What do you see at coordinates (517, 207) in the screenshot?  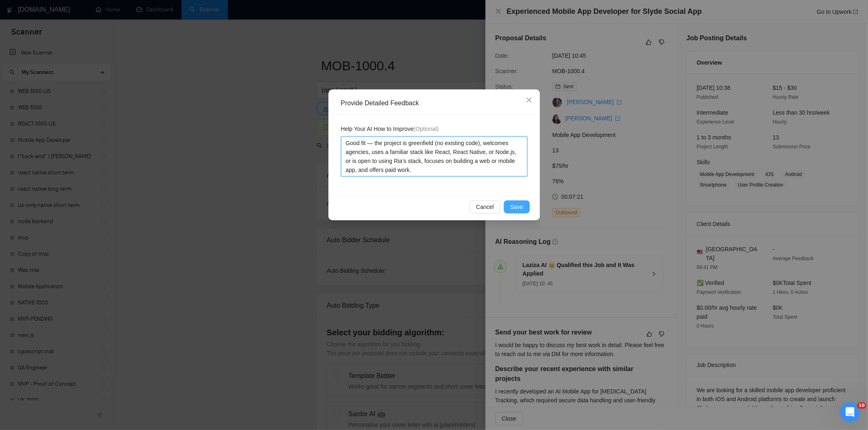 I see `button: Save` at bounding box center [517, 207].